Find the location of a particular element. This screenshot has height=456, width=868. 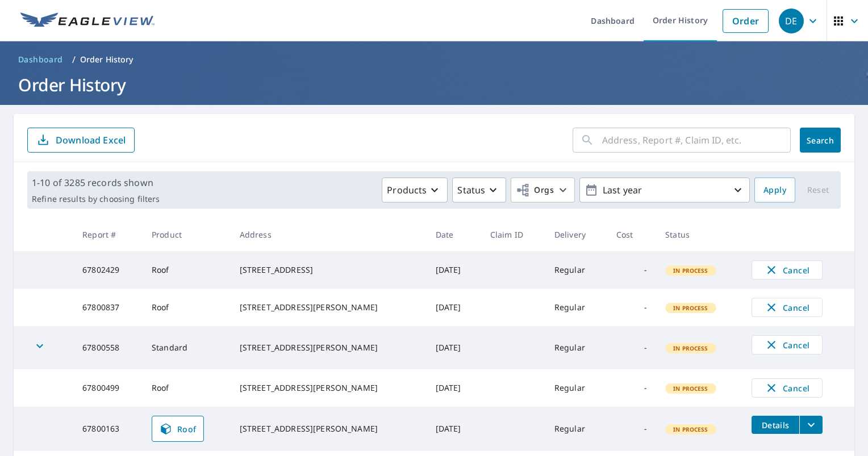

button: detailsBtn-67800163 is located at coordinates (775, 425).